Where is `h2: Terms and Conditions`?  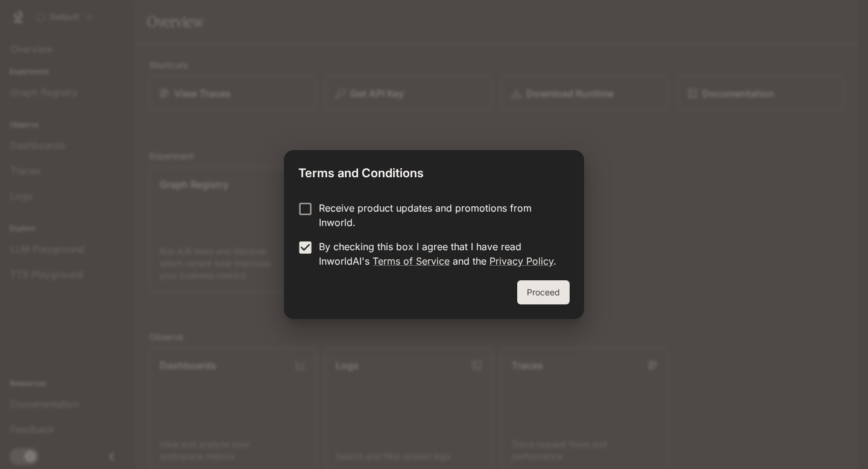
h2: Terms and Conditions is located at coordinates (434, 171).